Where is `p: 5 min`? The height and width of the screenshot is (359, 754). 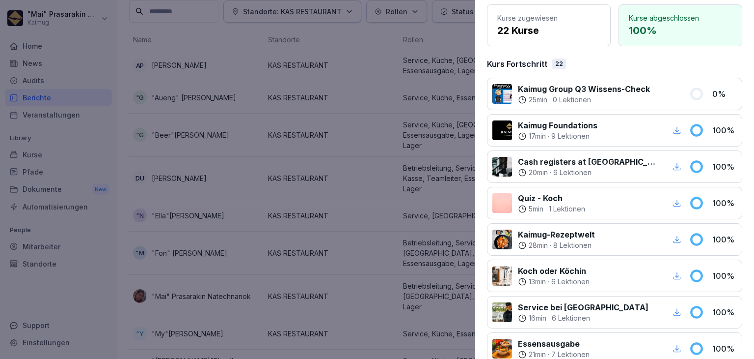 p: 5 min is located at coordinates (536, 209).